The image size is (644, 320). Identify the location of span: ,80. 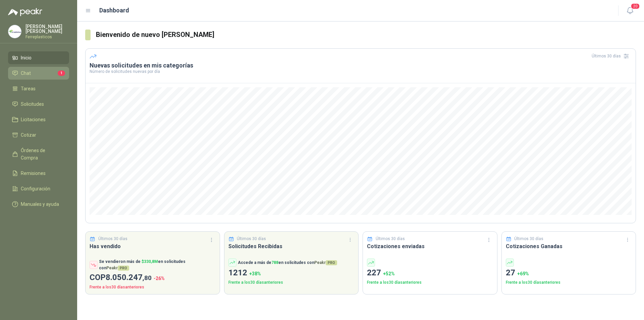
(147, 277).